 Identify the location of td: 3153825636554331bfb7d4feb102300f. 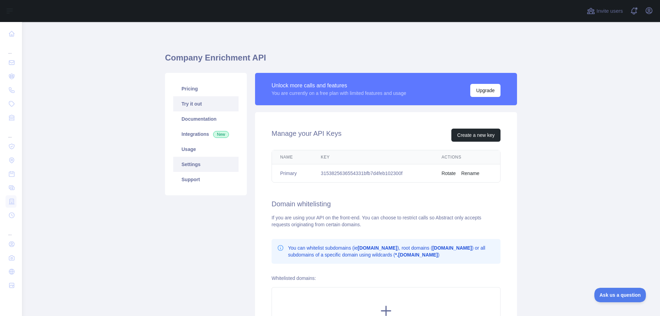
(373, 173).